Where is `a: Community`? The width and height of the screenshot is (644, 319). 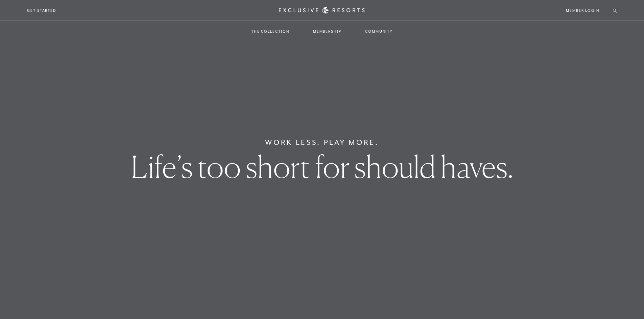
a: Community is located at coordinates (379, 31).